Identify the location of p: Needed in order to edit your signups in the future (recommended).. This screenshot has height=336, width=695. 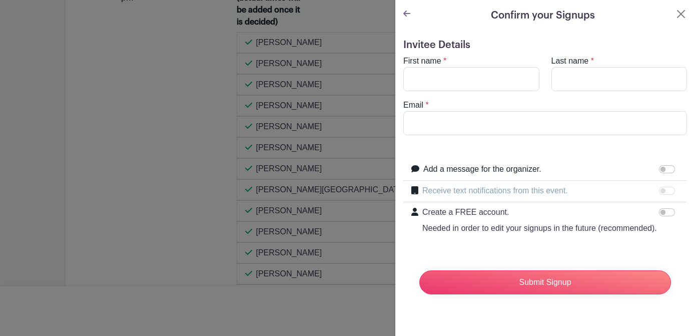
(539, 228).